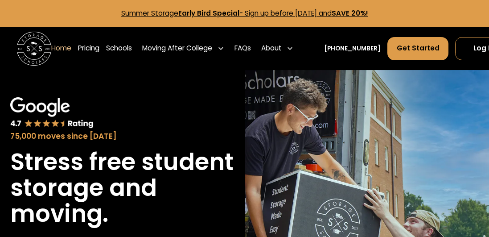  Describe the element at coordinates (119, 48) in the screenshot. I see `a: Schools` at that location.